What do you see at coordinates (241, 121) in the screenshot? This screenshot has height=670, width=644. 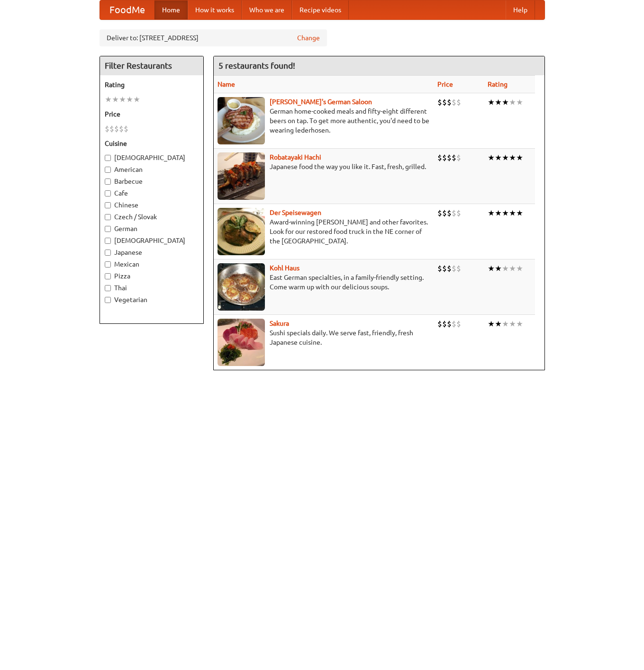 I see `img: esthers.jpg` at bounding box center [241, 121].